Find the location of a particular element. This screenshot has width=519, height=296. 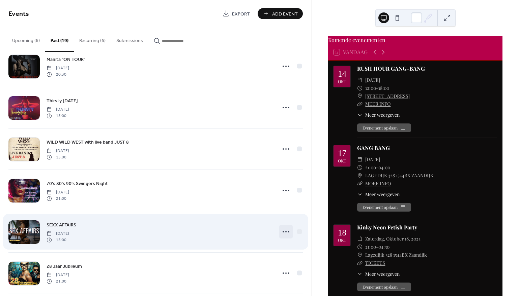

span: Events is located at coordinates (19, 14).